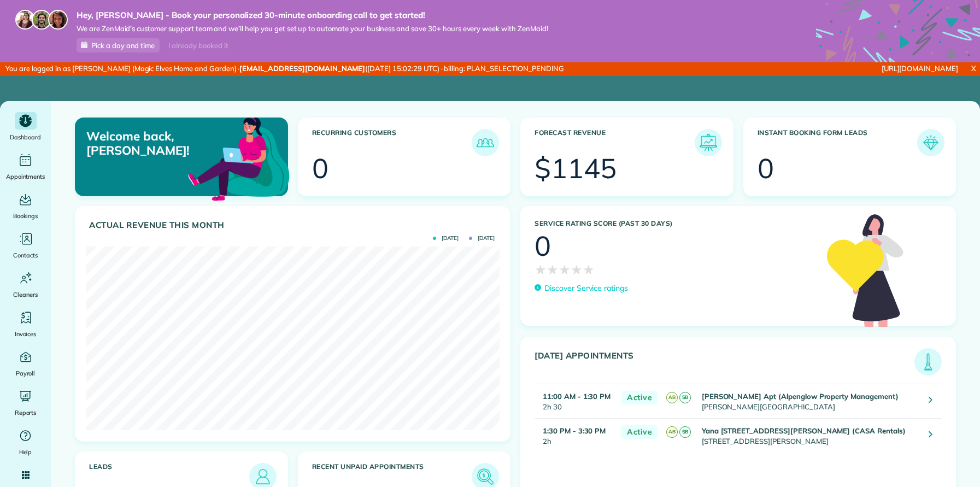 The width and height of the screenshot is (980, 487). What do you see at coordinates (58, 20) in the screenshot?
I see `img: michelle-19f622bdf1676172e81f8f8fba1fb50e276960ebfe0243fe18214015130c80e4.jpg` at bounding box center [58, 20].